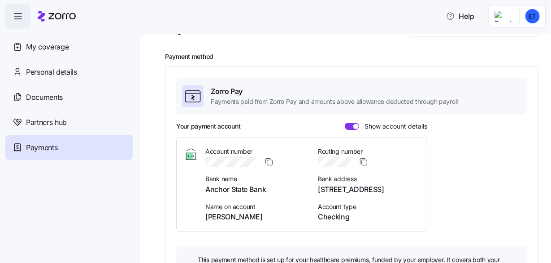  What do you see at coordinates (69, 47) in the screenshot?
I see `a: My coverage` at bounding box center [69, 47].